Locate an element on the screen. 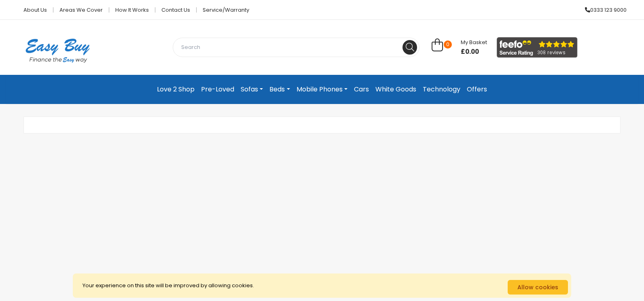 The image size is (644, 301). button: Allow cookies is located at coordinates (538, 287).